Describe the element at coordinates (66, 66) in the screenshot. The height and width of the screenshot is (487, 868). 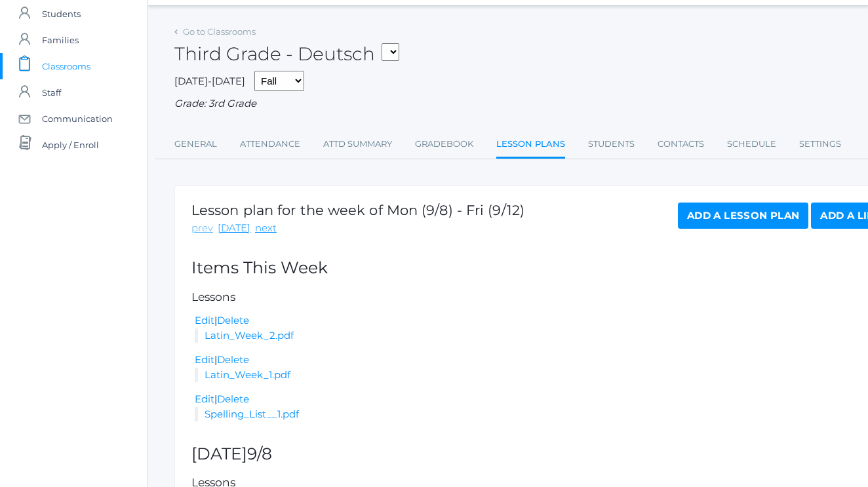
I see `span: Classrooms` at that location.